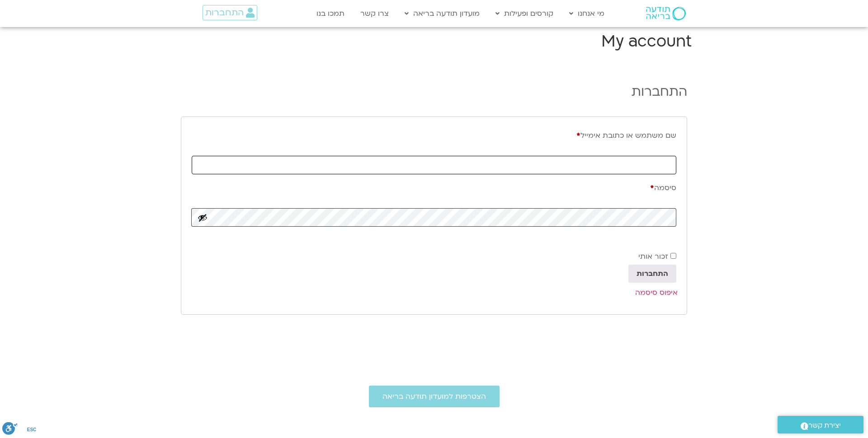  Describe the element at coordinates (587, 14) in the screenshot. I see `a: מי אנחנו` at that location.